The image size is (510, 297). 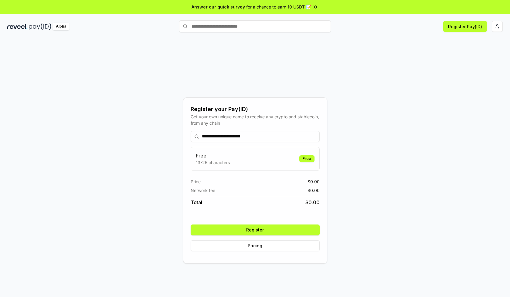 I want to click on button: Register Pay(ID), so click(x=466, y=26).